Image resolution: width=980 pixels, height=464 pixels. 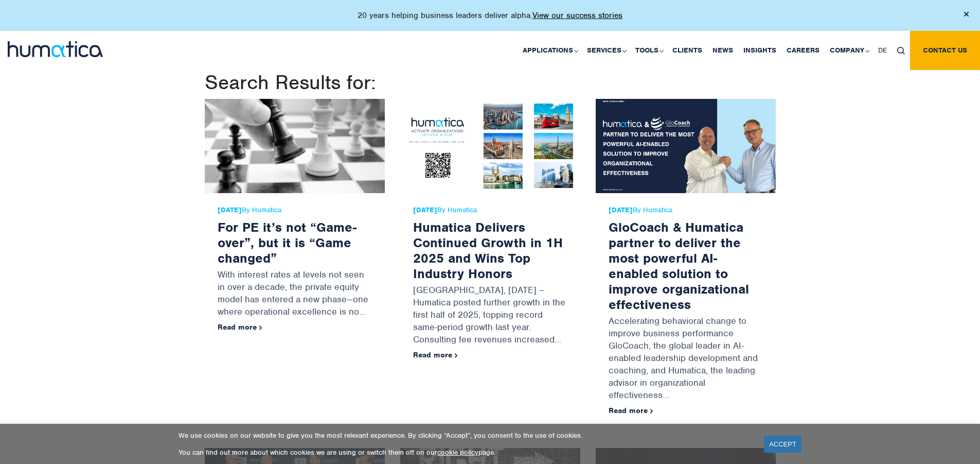 What do you see at coordinates (577, 16) in the screenshot?
I see `a: View our success stories` at bounding box center [577, 16].